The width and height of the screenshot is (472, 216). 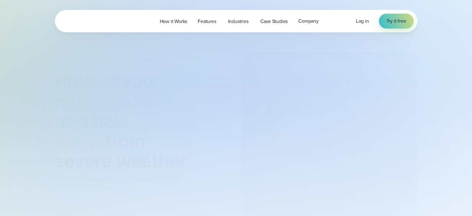 What do you see at coordinates (238, 21) in the screenshot?
I see `span: Industries` at bounding box center [238, 21].